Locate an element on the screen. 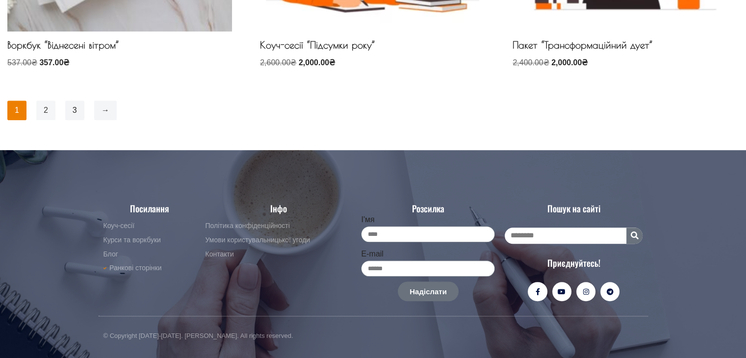 The height and width of the screenshot is (358, 746). a: Контакти is located at coordinates (278, 255).